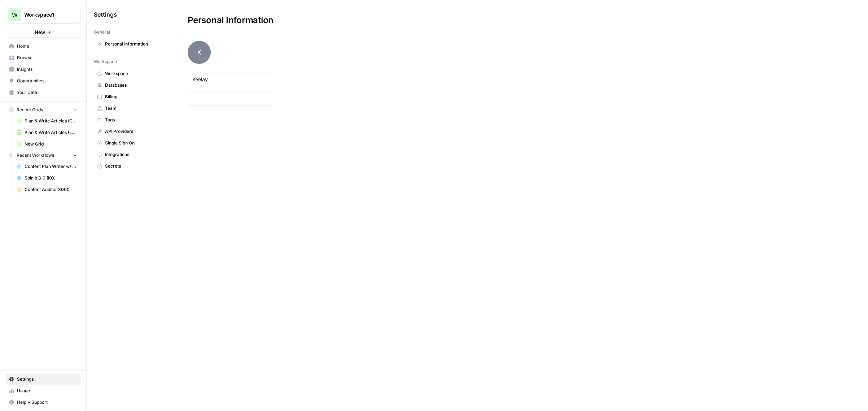 The width and height of the screenshot is (868, 411). What do you see at coordinates (47, 46) in the screenshot?
I see `span: Home` at bounding box center [47, 46].